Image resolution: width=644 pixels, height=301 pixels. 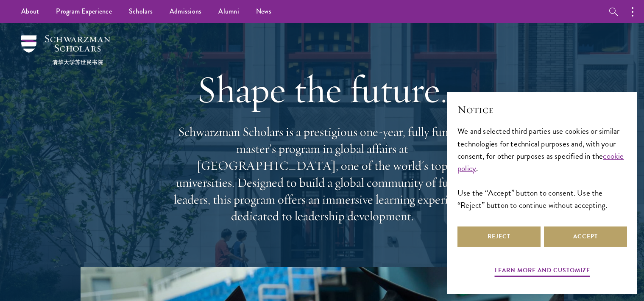 I want to click on img: Schwarzman Scholars, so click(x=65, y=50).